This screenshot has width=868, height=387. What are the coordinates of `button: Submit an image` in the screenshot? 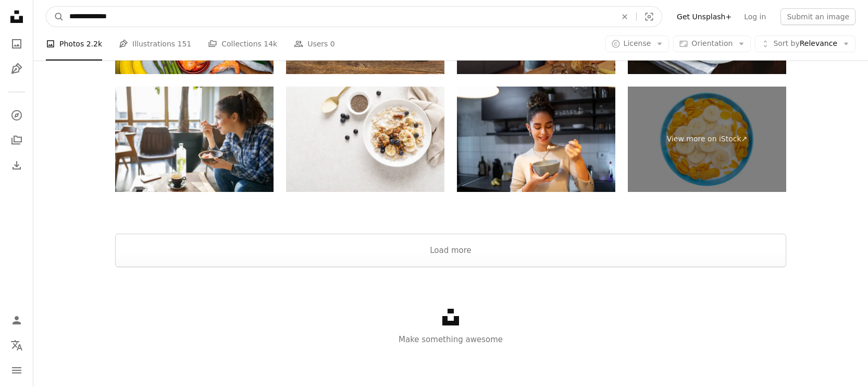 It's located at (818, 16).